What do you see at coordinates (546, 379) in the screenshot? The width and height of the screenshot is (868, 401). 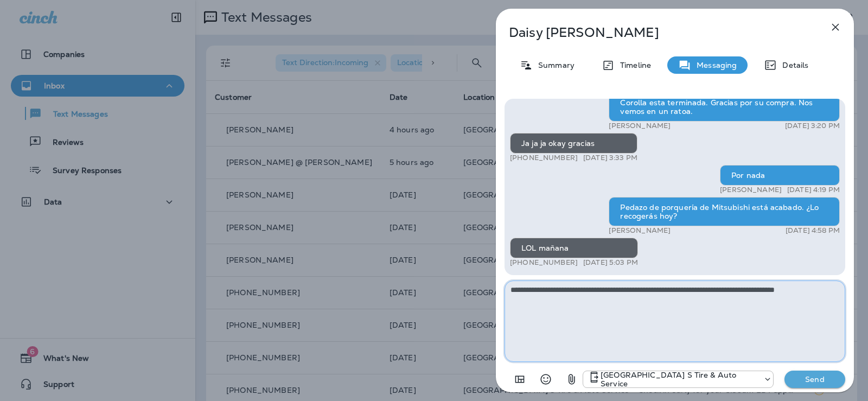 I see `button: Select an emoji` at bounding box center [546, 379].